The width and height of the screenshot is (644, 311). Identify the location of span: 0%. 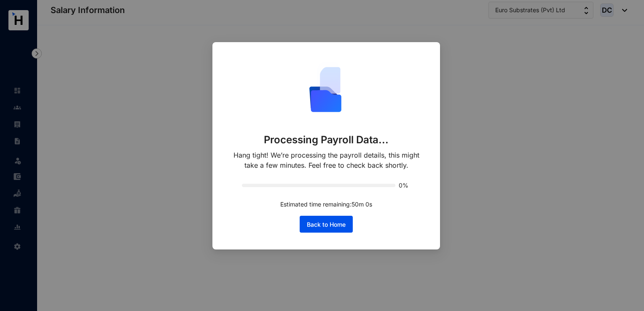
(404, 185).